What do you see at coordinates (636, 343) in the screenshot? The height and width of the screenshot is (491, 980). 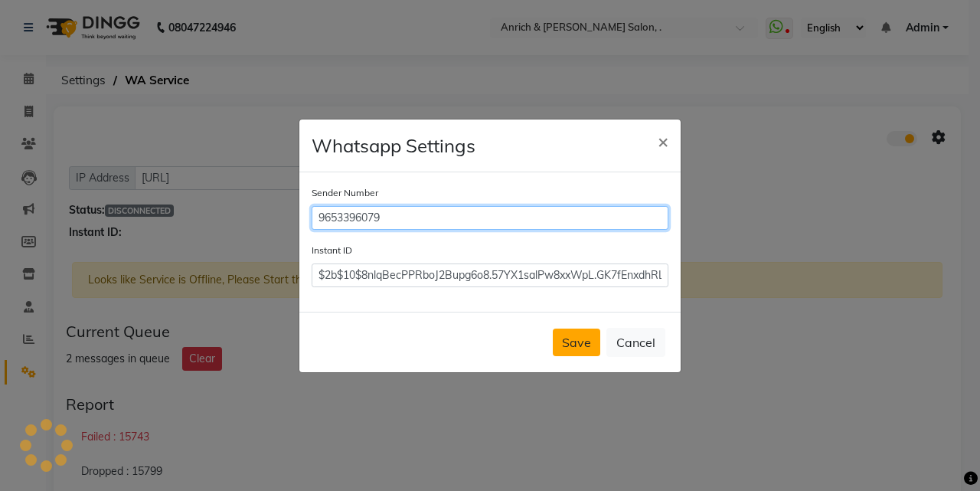 I see `button: Cancel` at bounding box center [636, 343].